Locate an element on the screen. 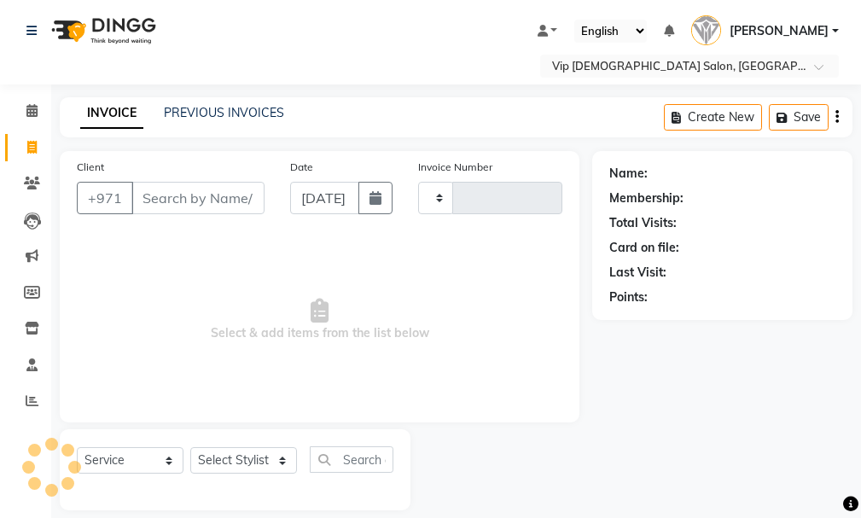 Image resolution: width=861 pixels, height=518 pixels. label: Invoice Number is located at coordinates (455, 167).